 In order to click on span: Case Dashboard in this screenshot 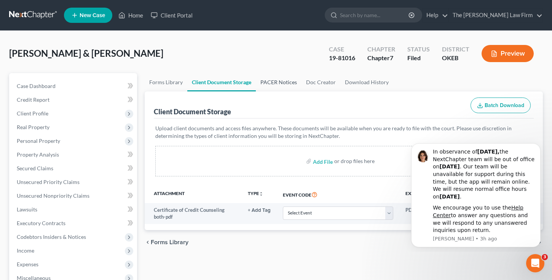, I will do `click(36, 86)`.